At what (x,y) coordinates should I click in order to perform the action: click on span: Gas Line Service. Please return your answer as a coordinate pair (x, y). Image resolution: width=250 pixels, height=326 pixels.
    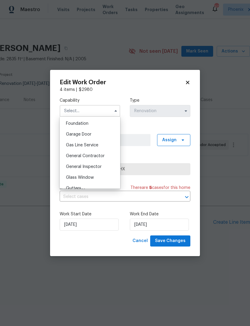
    Looking at the image, I should click on (82, 145).